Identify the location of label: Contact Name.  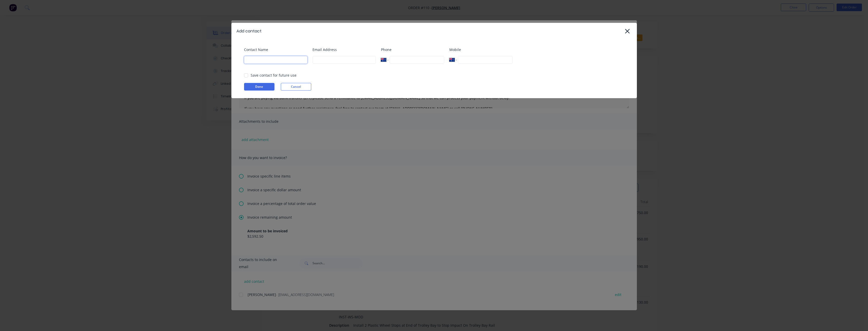
(275, 50).